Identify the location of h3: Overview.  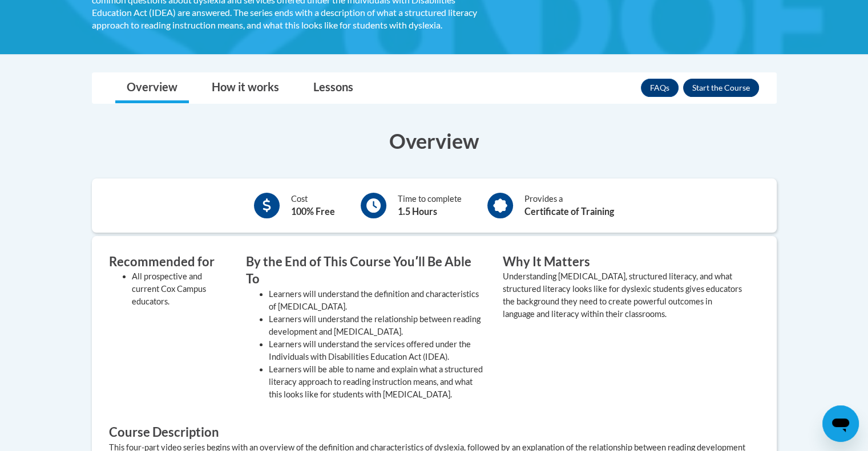
(434, 141).